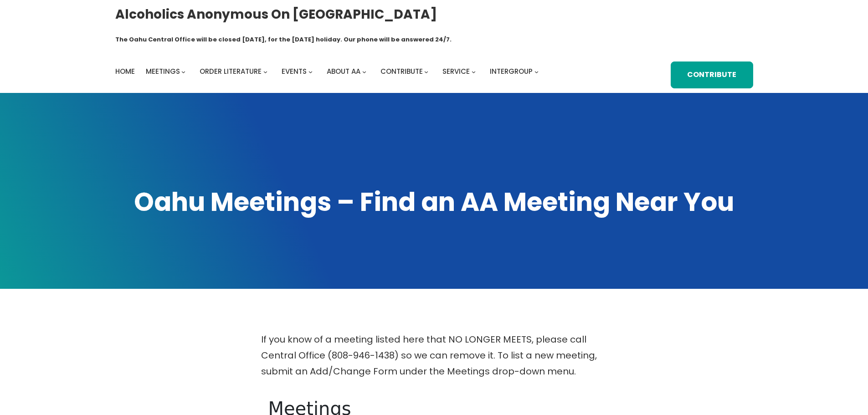  Describe the element at coordinates (344, 71) in the screenshot. I see `a: About AA` at that location.